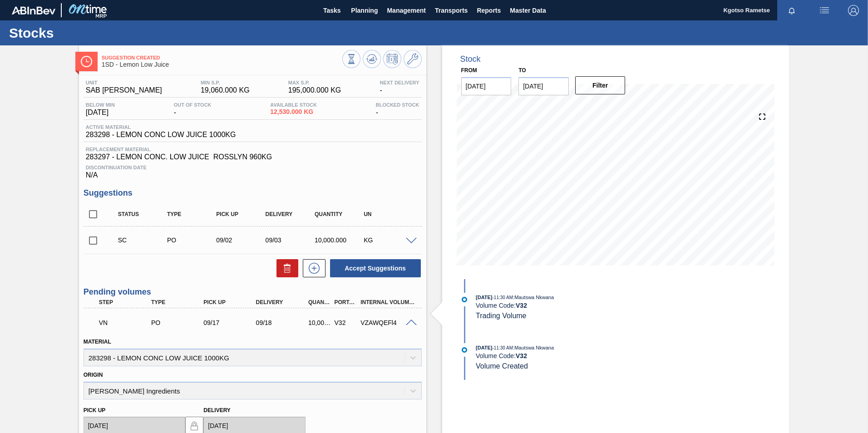 The width and height of the screenshot is (868, 433). I want to click on h3: Pending volumes, so click(252, 292).